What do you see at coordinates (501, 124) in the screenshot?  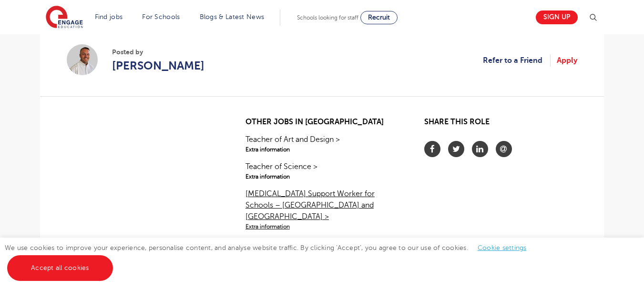 I see `h2: Share this role` at bounding box center [501, 124].